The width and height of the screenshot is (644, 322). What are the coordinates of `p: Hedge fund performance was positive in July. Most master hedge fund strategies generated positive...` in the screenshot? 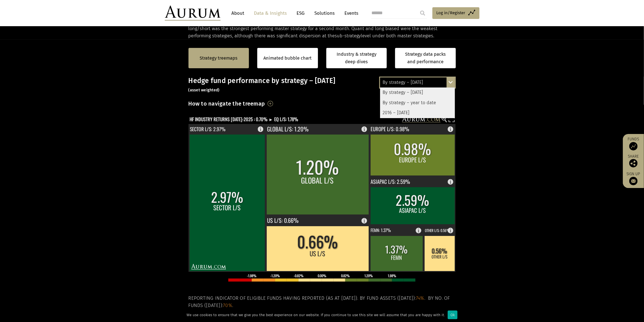 It's located at (322, 29).